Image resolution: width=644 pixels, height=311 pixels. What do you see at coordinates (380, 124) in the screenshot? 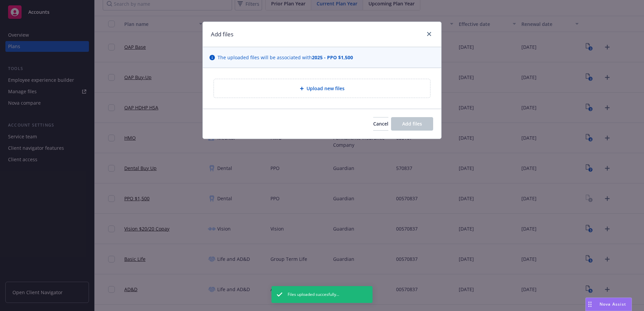
I see `button: Cancel` at bounding box center [380, 124].